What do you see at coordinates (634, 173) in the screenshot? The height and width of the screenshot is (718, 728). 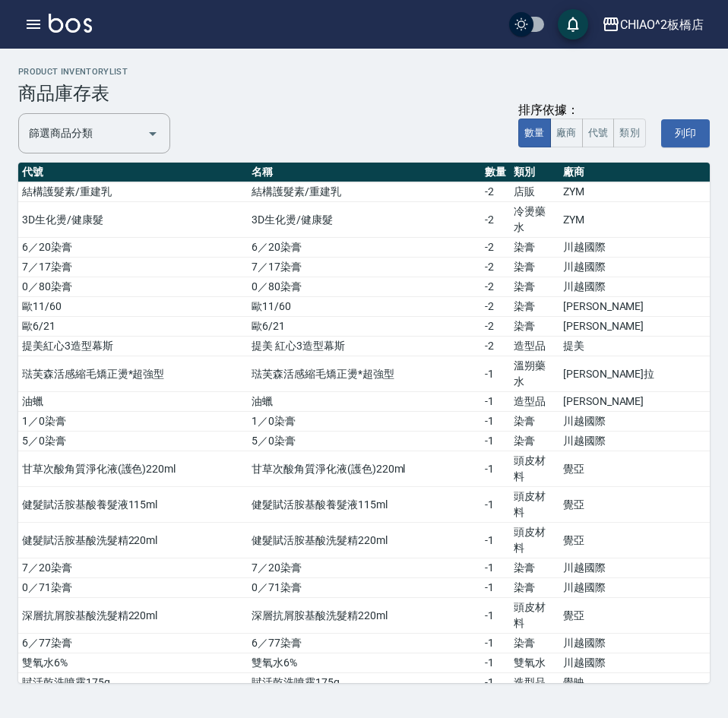 I see `th: 廠商` at bounding box center [634, 173].